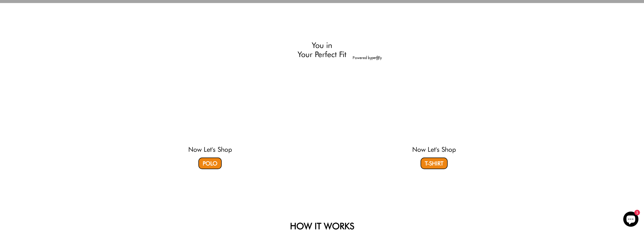 This screenshot has height=232, width=644. Describe the element at coordinates (377, 58) in the screenshot. I see `img: perfitly-logo_73ae6c82-e2e3-4a36-81b1-9e913f6ac5a1.png` at that location.